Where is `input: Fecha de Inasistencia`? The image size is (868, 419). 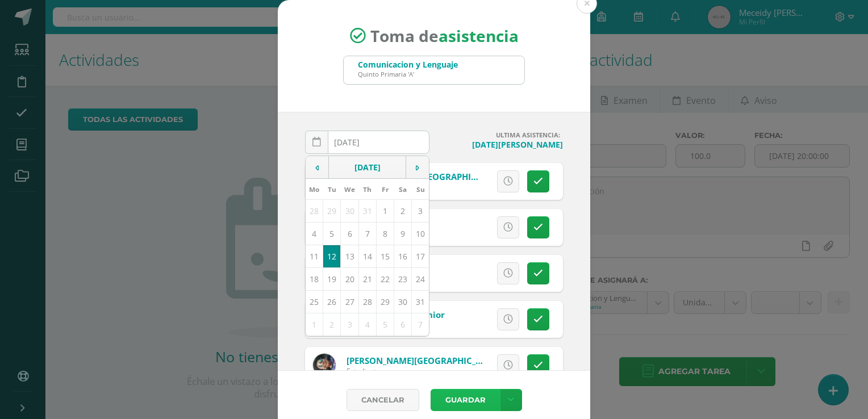 input: Fecha de Inasistencia is located at coordinates (367, 142).